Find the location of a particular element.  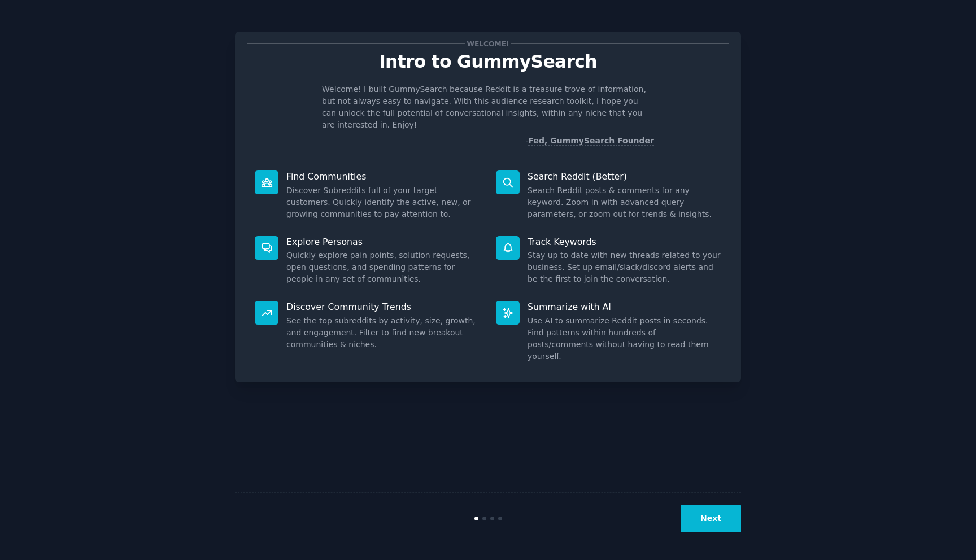

p: Explore Personas is located at coordinates (383, 242).